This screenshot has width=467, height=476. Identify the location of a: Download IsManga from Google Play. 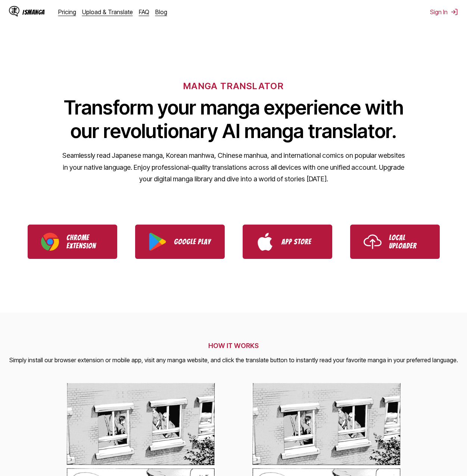
(180, 242).